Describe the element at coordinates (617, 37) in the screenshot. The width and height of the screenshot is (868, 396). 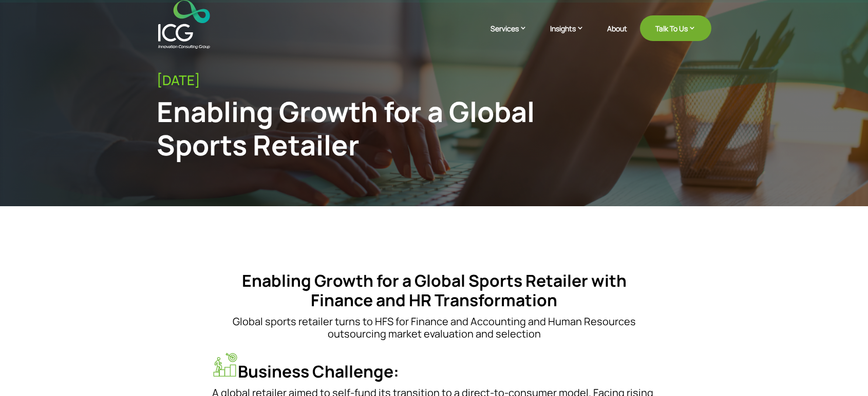
I see `a: About` at that location.